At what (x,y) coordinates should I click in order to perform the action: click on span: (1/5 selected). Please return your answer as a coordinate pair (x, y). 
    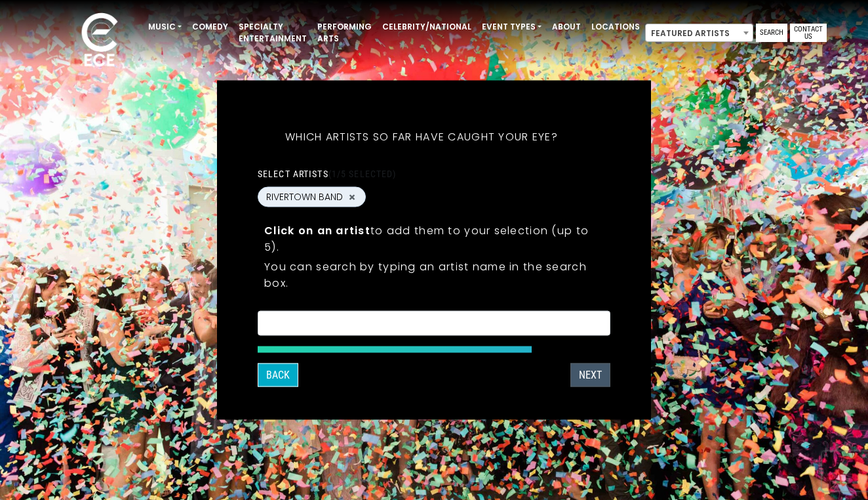
    Looking at the image, I should click on (363, 174).